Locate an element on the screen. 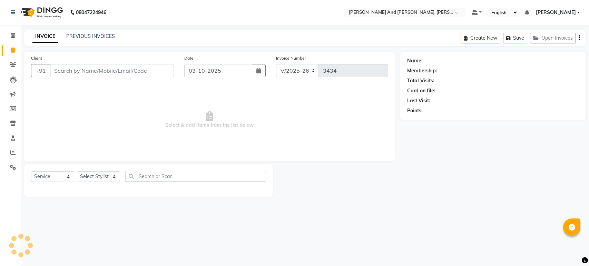 The width and height of the screenshot is (589, 266). button: +91 is located at coordinates (41, 71).